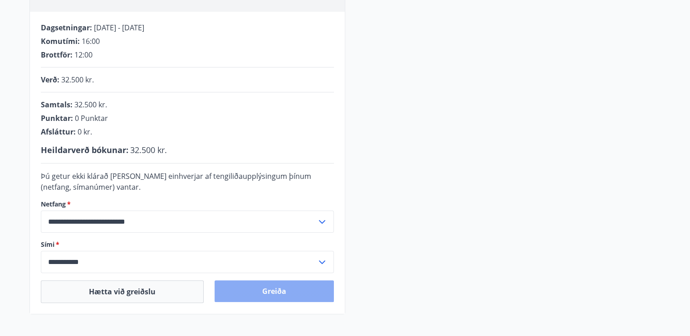 The image size is (690, 336). What do you see at coordinates (83, 55) in the screenshot?
I see `span: 12:00` at bounding box center [83, 55].